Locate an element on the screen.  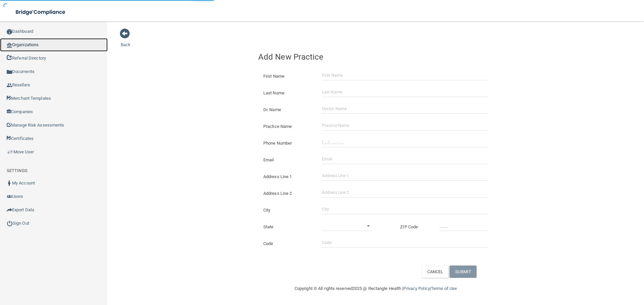
button: SUBMIT is located at coordinates (463, 271).